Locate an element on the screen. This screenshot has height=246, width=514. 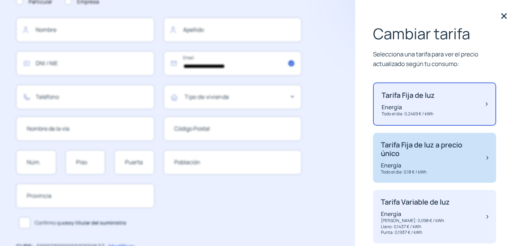
p: Llano: 0,1437 € / kWh is located at coordinates (415, 227).